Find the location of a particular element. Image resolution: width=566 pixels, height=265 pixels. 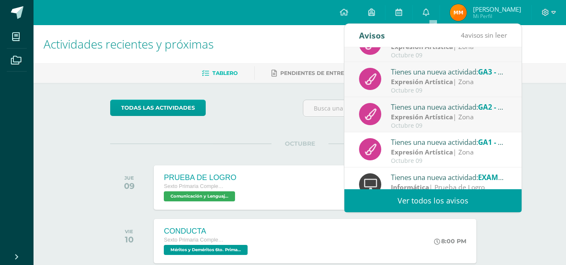

a: Tablero is located at coordinates (220, 73).